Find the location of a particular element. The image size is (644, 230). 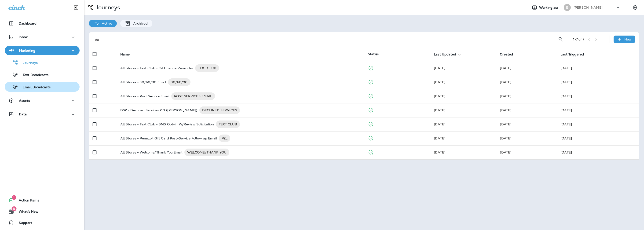

button: Collapse Sidebar is located at coordinates (76, 8).